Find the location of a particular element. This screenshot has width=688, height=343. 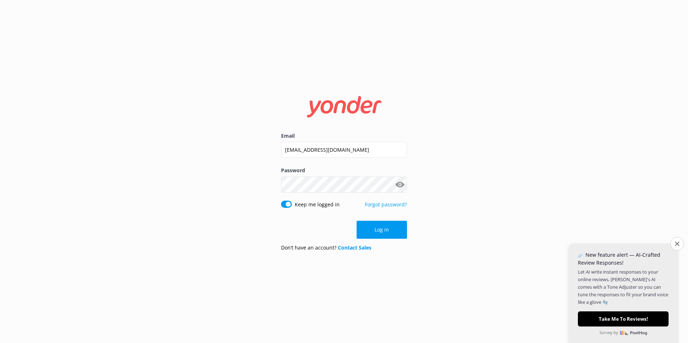

input: user@emailaddress.com is located at coordinates (344, 150).